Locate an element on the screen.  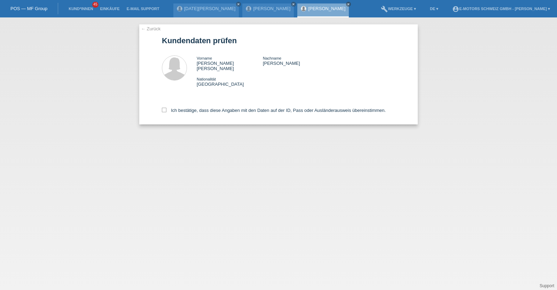
a: Kund*innen is located at coordinates (81, 9).